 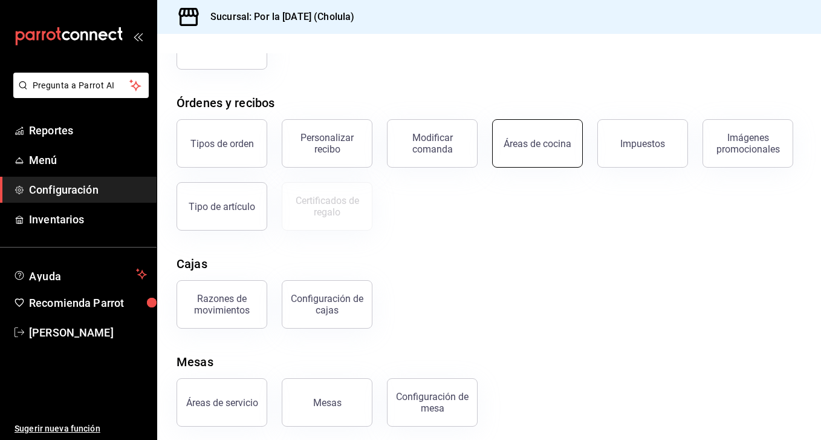 I want to click on button: Razones de movimientos, so click(x=222, y=304).